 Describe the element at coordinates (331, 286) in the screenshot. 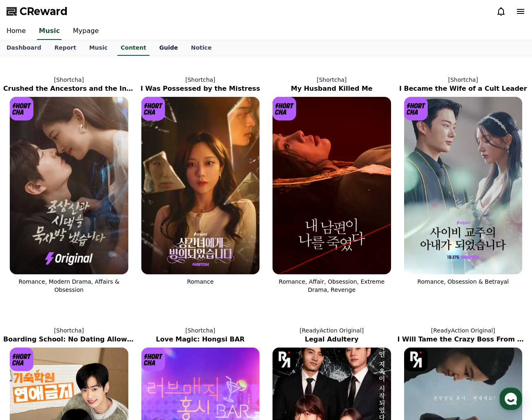

I see `span: Romance, Affair, Obsession, Extreme Drama, Revenge` at that location.